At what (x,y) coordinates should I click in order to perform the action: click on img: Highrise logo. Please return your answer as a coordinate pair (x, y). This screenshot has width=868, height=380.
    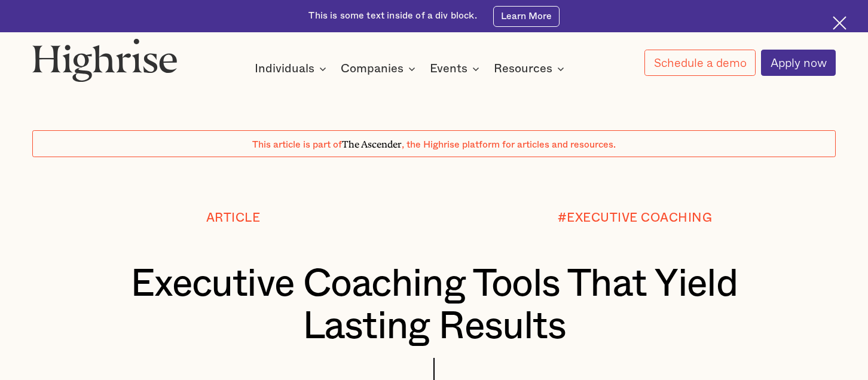
    Looking at the image, I should click on (104, 60).